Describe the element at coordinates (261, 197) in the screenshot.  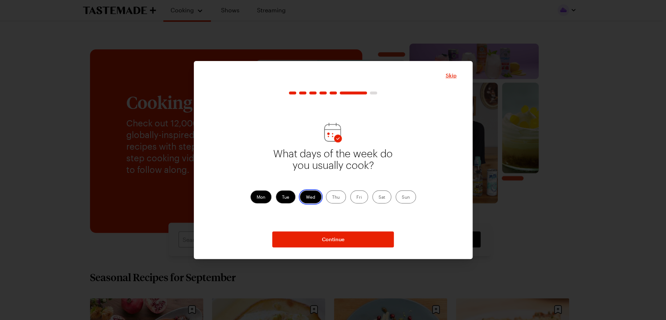
I see `label: Mon` at that location.